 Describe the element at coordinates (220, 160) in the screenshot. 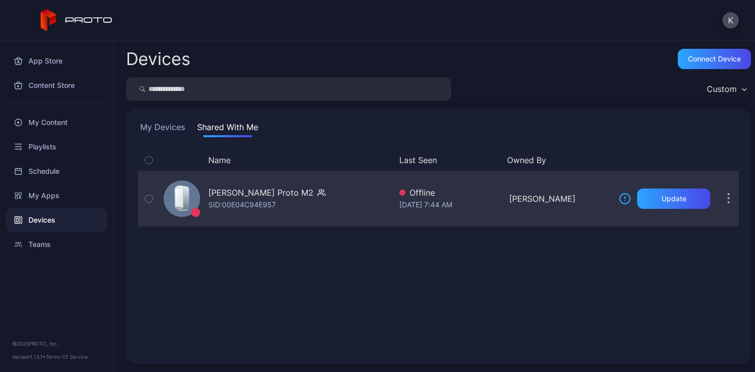

I see `button: Name` at that location.